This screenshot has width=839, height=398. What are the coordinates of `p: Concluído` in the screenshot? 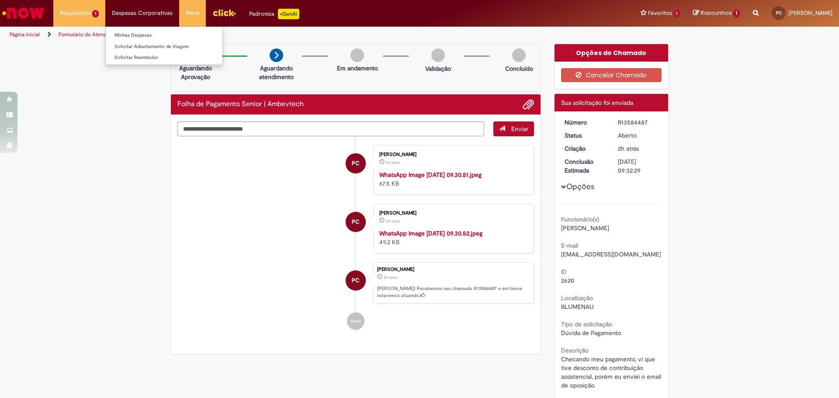 It's located at (519, 69).